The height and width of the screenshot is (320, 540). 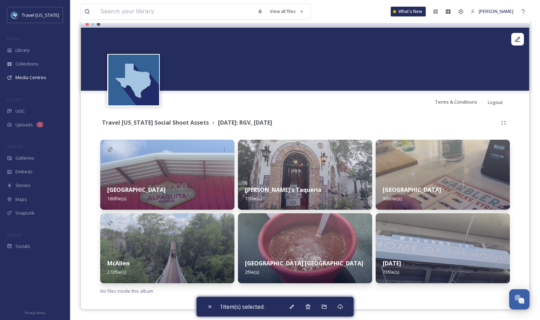 I want to click on span: 2 file(s), so click(x=252, y=272).